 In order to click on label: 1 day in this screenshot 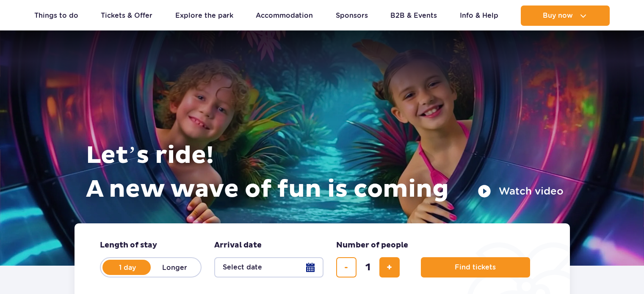, I will do `click(127, 268)`.